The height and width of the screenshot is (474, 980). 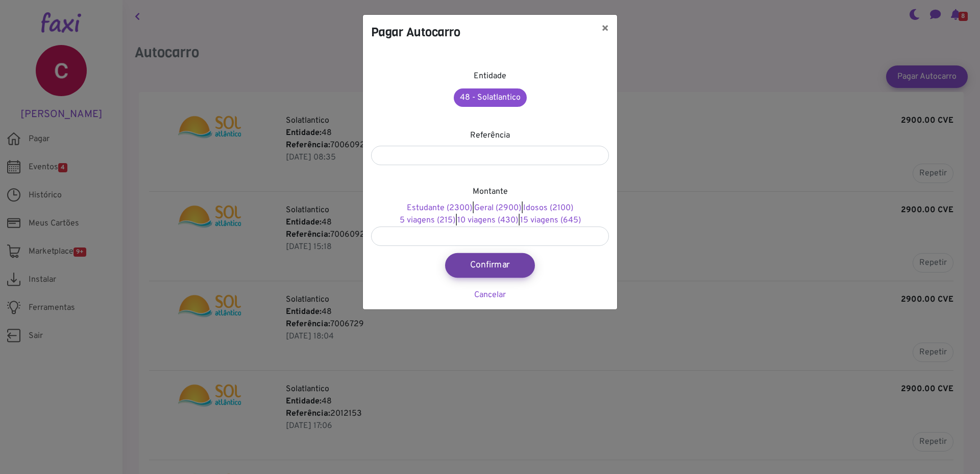 I want to click on h4: Pagar Autocarro, so click(x=416, y=32).